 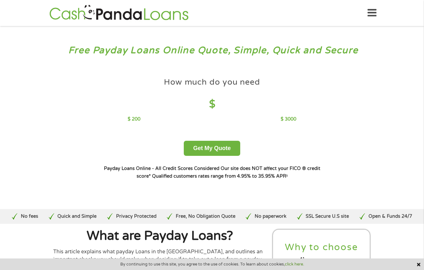 I want to click on strong: Qualified customers rates range from 4.95% to 35.95% APR¹, so click(x=220, y=176).